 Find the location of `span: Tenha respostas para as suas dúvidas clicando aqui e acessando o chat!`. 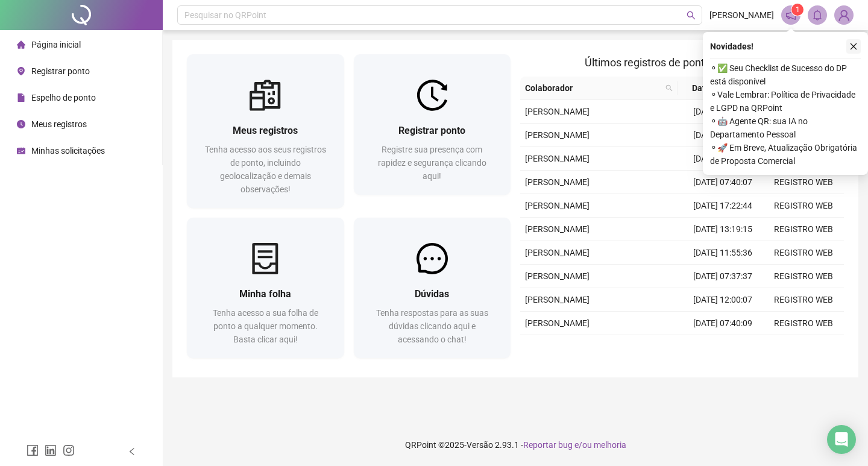

span: Tenha respostas para as suas dúvidas clicando aqui e acessando o chat! is located at coordinates (432, 326).